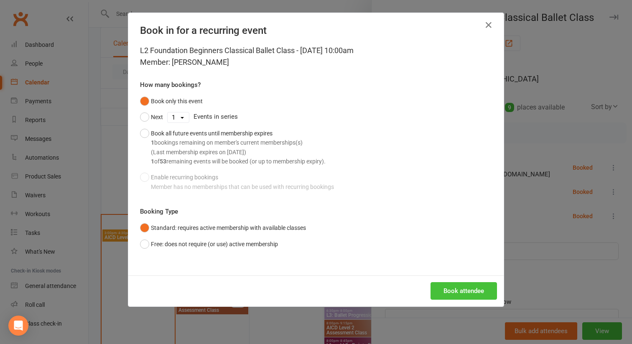 The image size is (632, 344). Describe the element at coordinates (209, 244) in the screenshot. I see `button: Free: does not require (or use) active membership` at that location.